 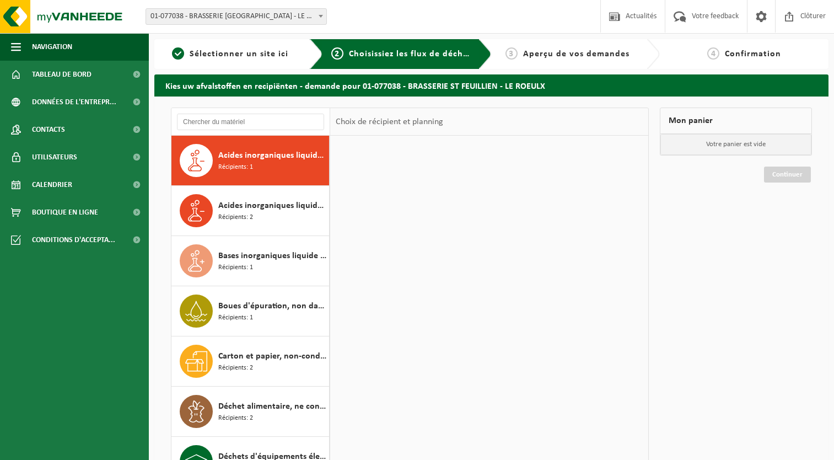 I want to click on button: Boues d'épuration, non dangereuses Récipients: 1, so click(x=250, y=311).